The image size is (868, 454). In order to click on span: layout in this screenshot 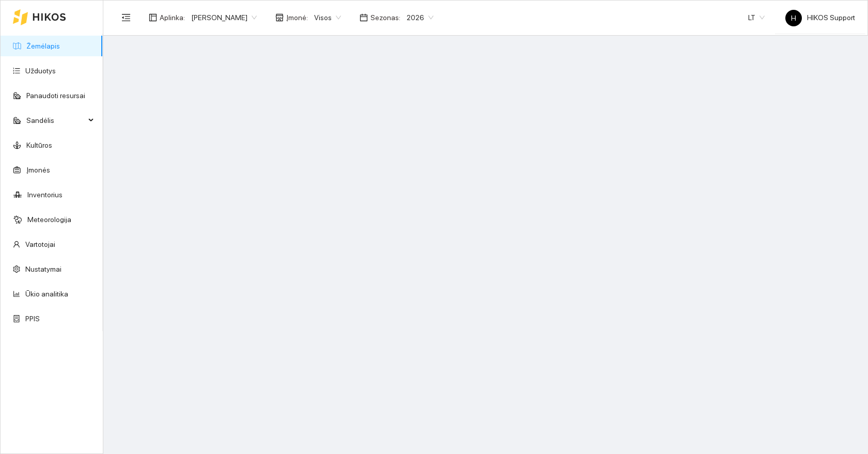, I will do `click(153, 17)`.